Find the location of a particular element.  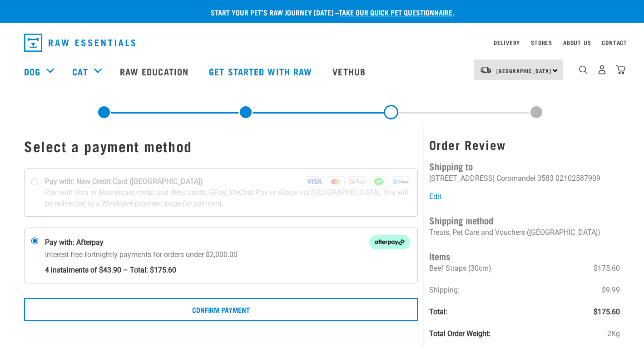

span: Shipping: is located at coordinates (444, 290).